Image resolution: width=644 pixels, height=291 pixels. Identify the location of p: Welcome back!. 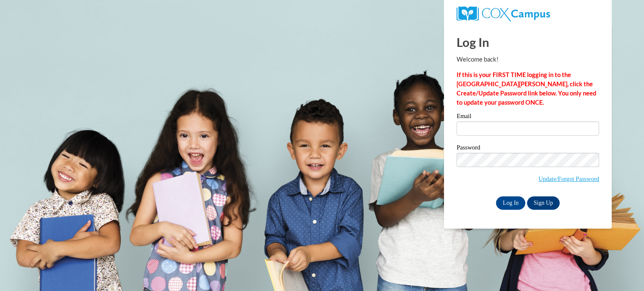
(528, 59).